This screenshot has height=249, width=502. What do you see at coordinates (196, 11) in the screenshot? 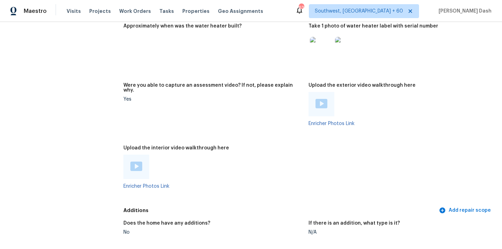
I see `span: Properties` at bounding box center [196, 11].